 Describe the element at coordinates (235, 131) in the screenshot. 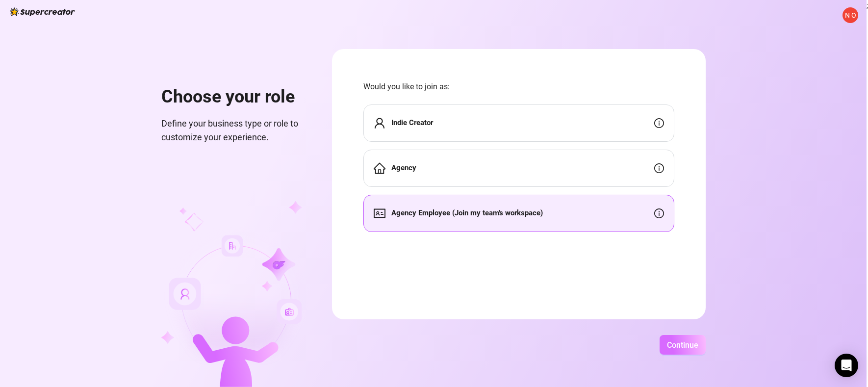

I see `span: Define your business type or role to customize your experience.` at that location.